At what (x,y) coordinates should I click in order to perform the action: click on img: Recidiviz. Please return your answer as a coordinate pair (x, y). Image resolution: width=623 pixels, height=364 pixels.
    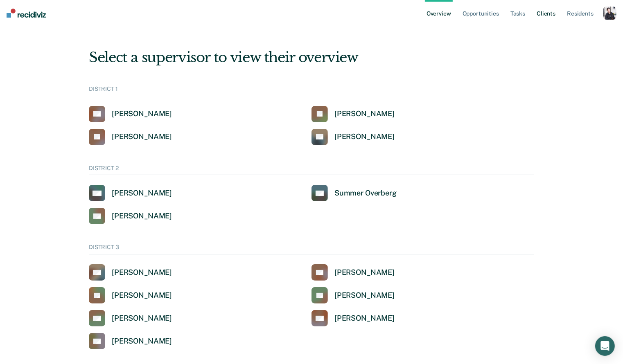
    Looking at the image, I should click on (26, 13).